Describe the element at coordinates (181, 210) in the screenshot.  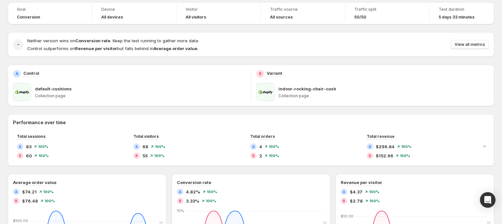
I see `text: 10%` at that location.